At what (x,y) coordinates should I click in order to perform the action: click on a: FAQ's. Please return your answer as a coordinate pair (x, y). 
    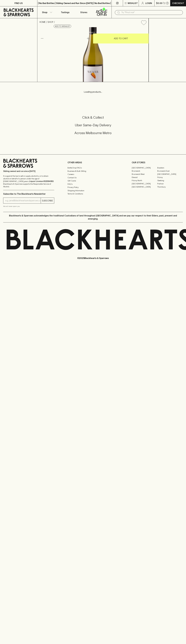
    Looking at the image, I should click on (93, 184).